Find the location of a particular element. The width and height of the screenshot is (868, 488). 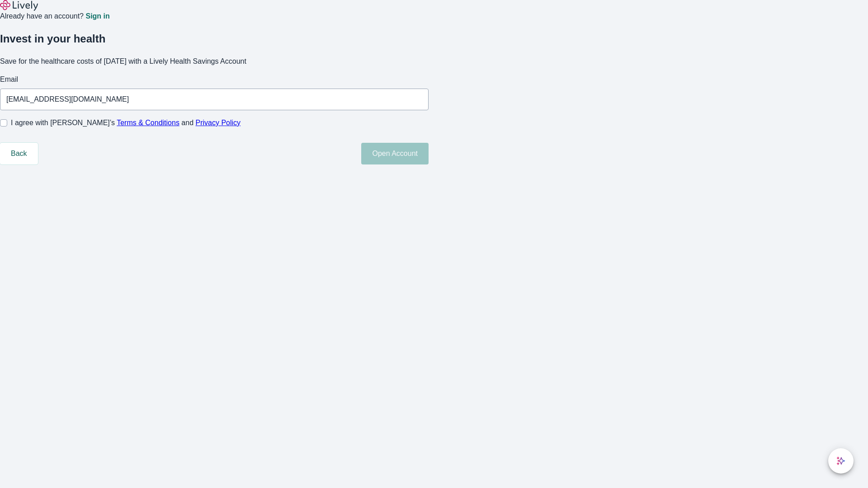

a: Terms & Conditions is located at coordinates (148, 122).